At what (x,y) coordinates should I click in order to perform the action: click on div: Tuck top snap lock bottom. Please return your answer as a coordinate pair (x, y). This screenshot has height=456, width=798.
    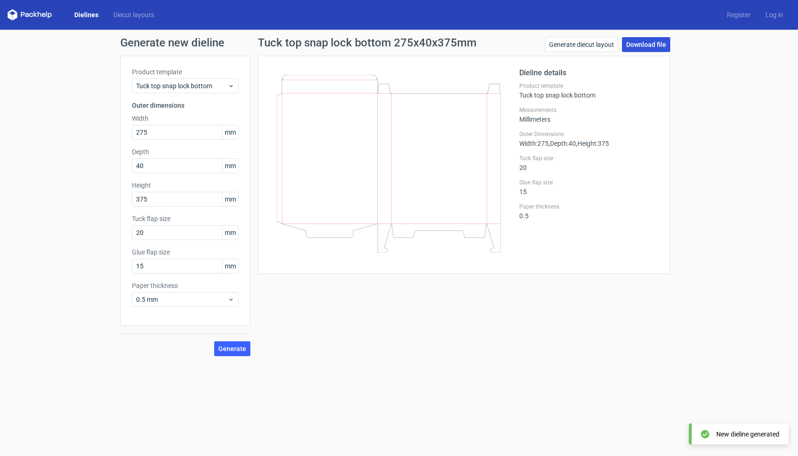
    Looking at the image, I should click on (589, 91).